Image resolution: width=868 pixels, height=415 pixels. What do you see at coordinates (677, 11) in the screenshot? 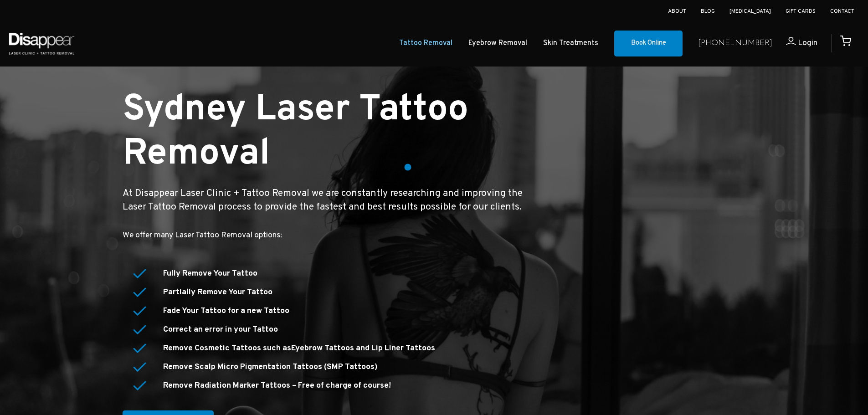
I see `a: About` at bounding box center [677, 11].